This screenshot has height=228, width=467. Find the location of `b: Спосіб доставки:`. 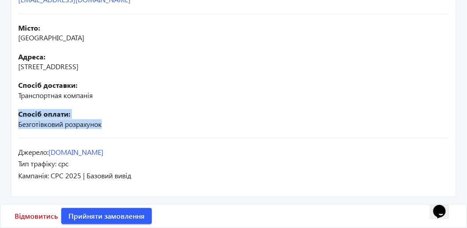

b: Спосіб доставки: is located at coordinates (233, 85).